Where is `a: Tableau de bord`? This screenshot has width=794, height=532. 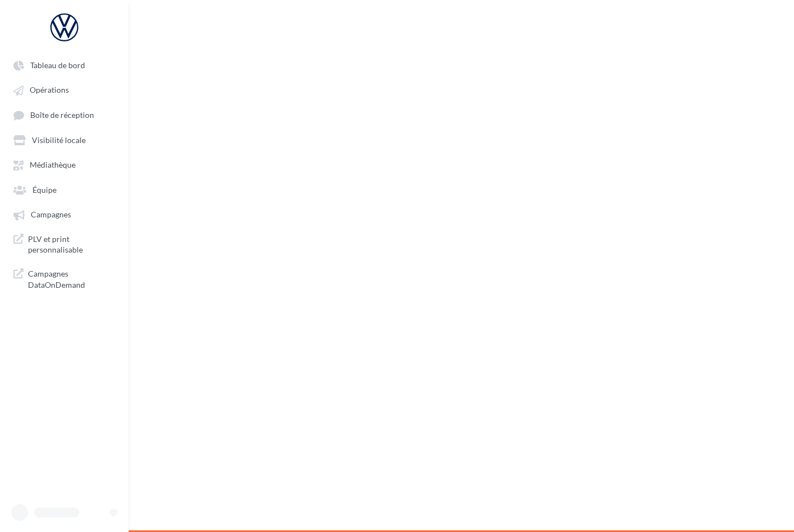
a: Tableau de bord is located at coordinates (64, 65).